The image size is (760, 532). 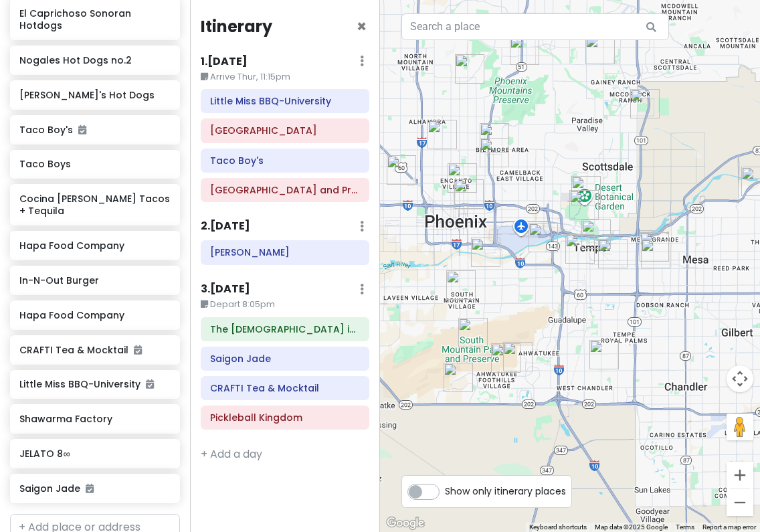 I want to click on div: Taco Boy's, so click(x=469, y=194).